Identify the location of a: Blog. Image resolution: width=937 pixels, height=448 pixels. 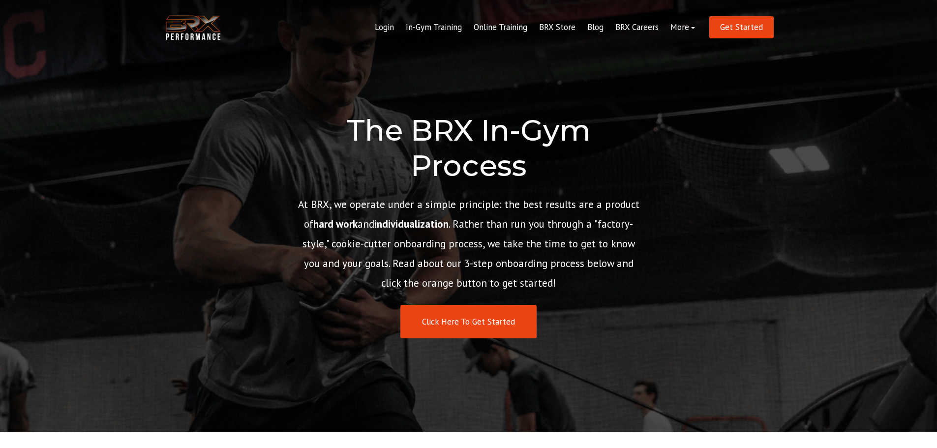
(595, 28).